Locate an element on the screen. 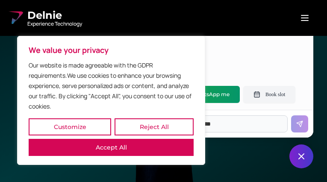  button: Customize is located at coordinates (70, 127).